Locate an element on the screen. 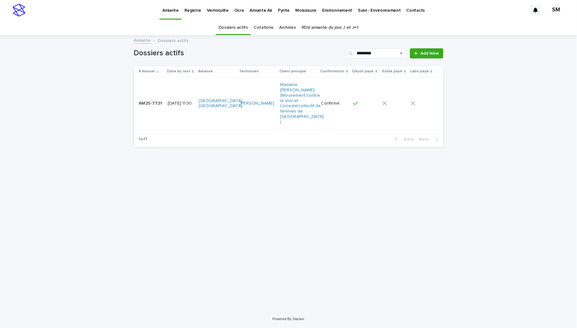 This screenshot has width=577, height=328. p: Confirmation is located at coordinates (333, 71).